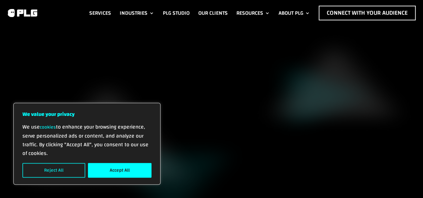  What do you see at coordinates (48, 128) in the screenshot?
I see `a: cookies` at bounding box center [48, 128].